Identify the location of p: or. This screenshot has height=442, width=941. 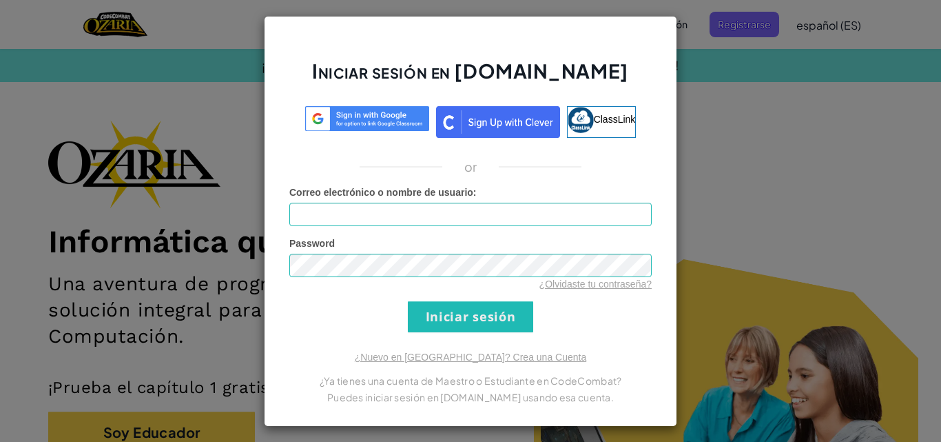
(471, 167).